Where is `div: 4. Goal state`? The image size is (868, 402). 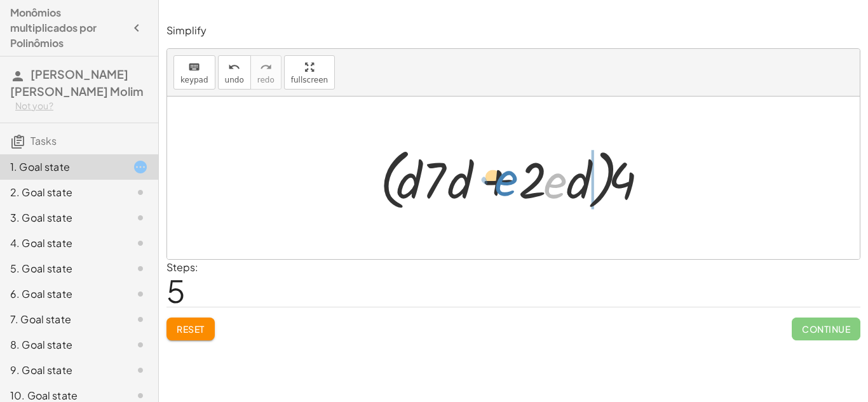 div: 4. Goal state is located at coordinates (61, 243).